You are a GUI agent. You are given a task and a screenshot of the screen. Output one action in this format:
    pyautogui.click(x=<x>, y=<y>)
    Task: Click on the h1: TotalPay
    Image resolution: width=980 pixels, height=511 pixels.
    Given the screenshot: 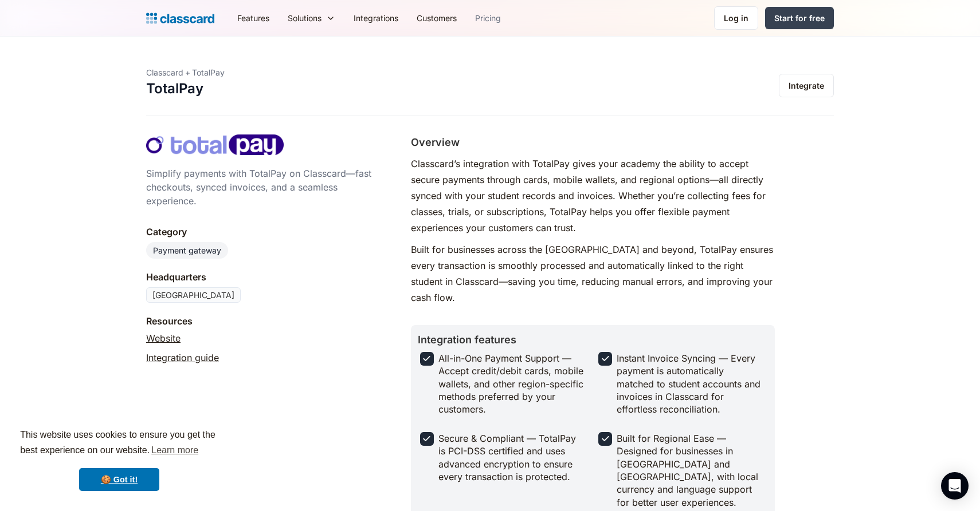 What is the action you would take?
    pyautogui.click(x=174, y=89)
    